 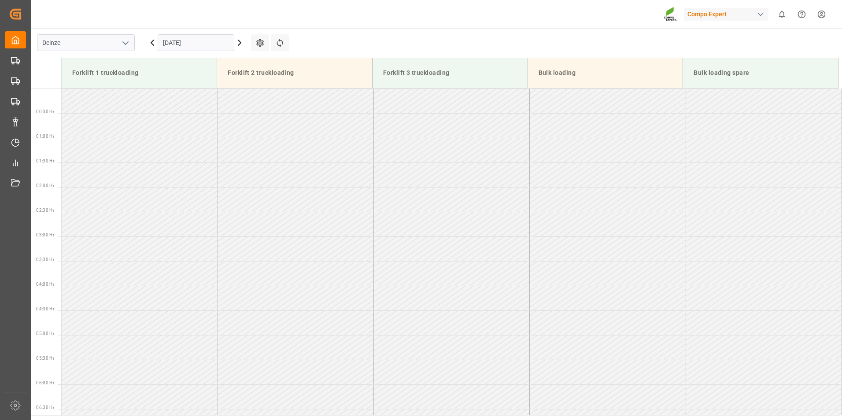 What do you see at coordinates (761, 73) in the screenshot?
I see `div: Bulk loading spare` at bounding box center [761, 73].